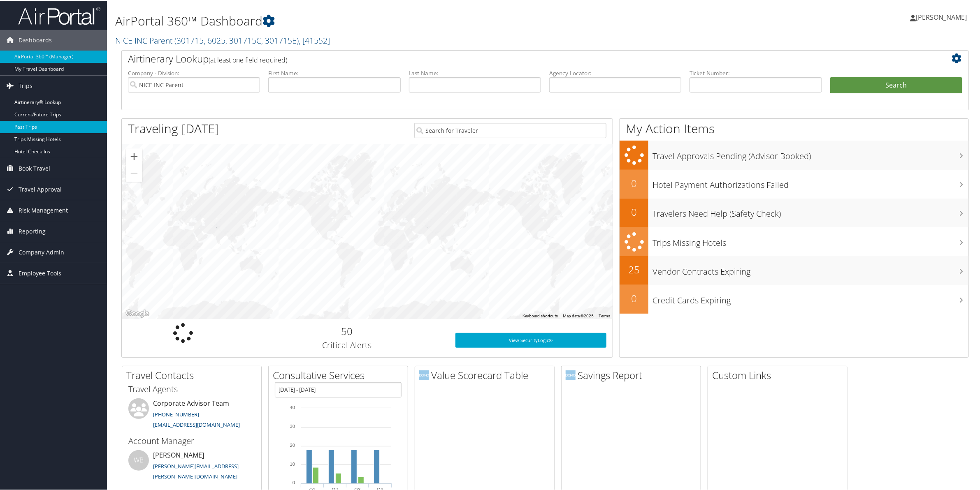 This screenshot has width=980, height=490. What do you see at coordinates (293, 426) in the screenshot?
I see `tspan: 30` at bounding box center [293, 426].